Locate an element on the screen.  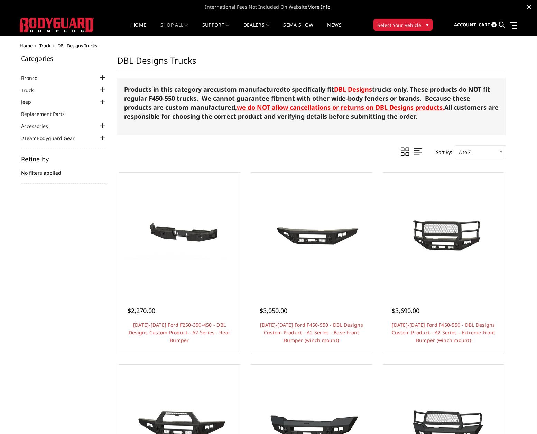
a: Support is located at coordinates (216, 29).